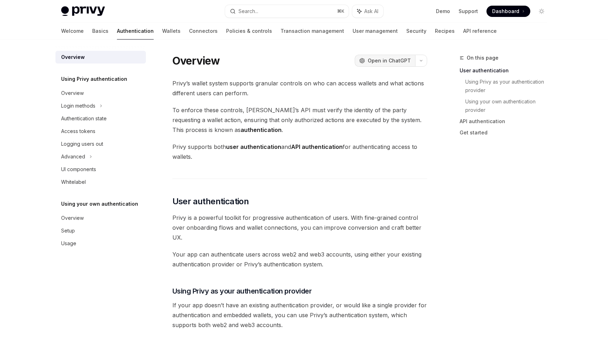  Describe the element at coordinates (541, 11) in the screenshot. I see `button: Toggle dark mode` at that location.